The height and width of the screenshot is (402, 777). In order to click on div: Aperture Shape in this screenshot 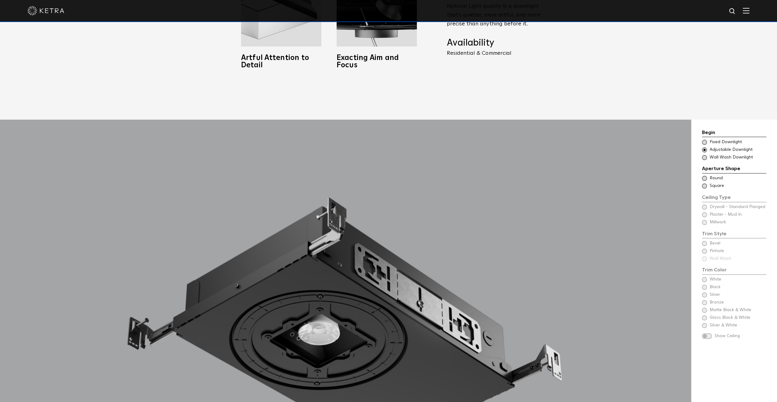, I will do `click(734, 169)`.